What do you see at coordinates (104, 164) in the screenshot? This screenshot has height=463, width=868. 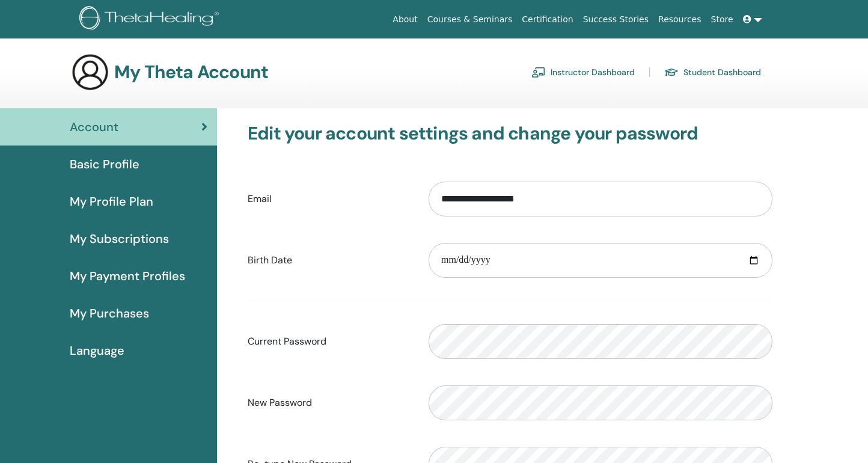 I see `span: Basic Profile` at bounding box center [104, 164].